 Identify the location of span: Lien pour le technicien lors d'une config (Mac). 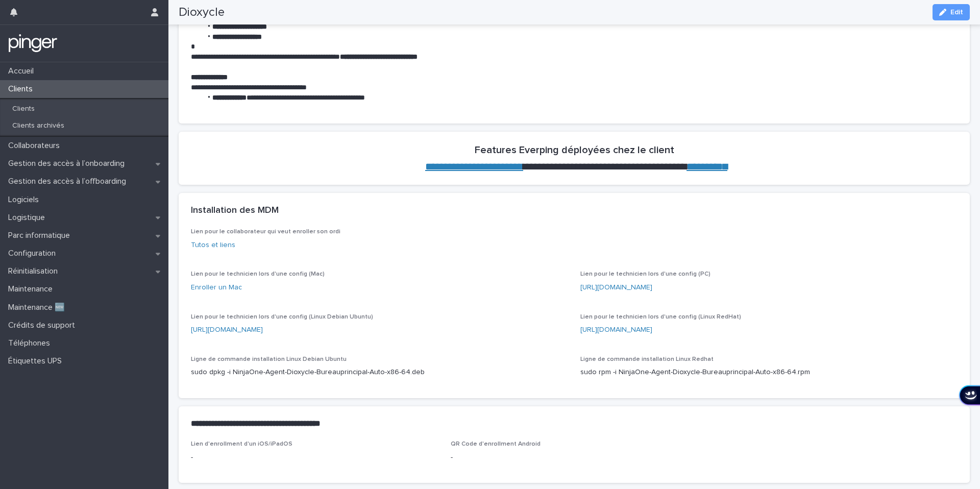
(258, 274).